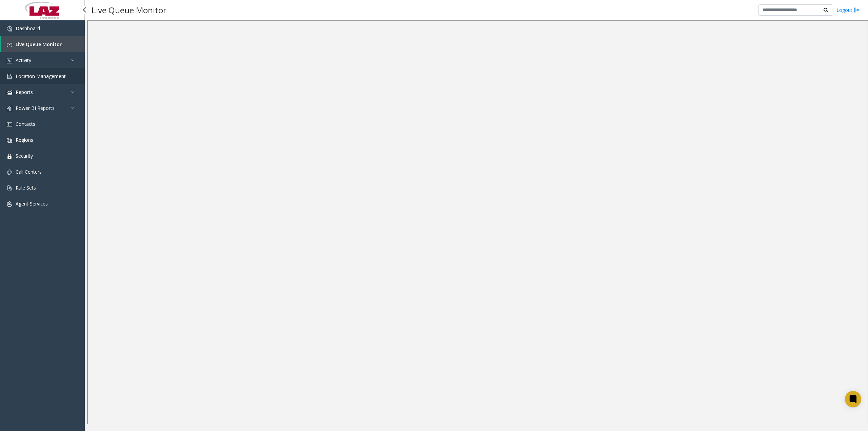  I want to click on span: Dashboard, so click(28, 28).